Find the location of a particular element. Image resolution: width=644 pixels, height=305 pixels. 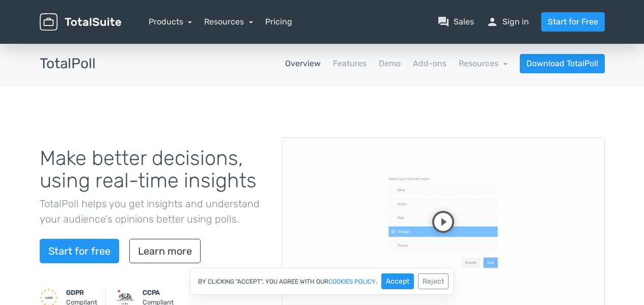

a: Pricing is located at coordinates (278, 22).